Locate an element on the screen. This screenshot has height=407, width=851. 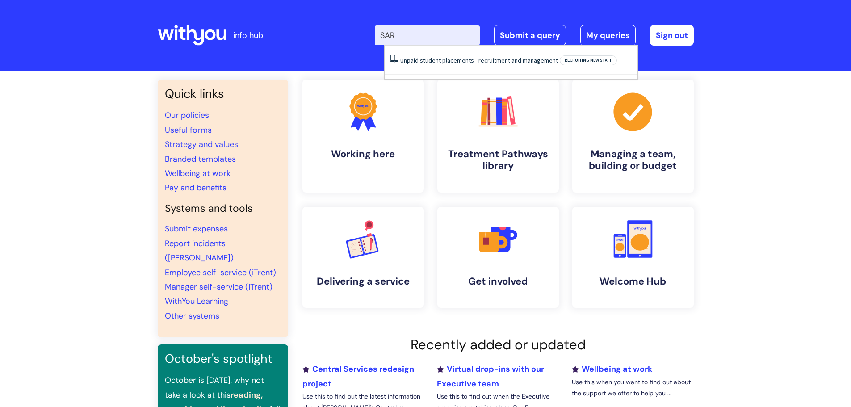
a: Submit a query is located at coordinates (530, 35).